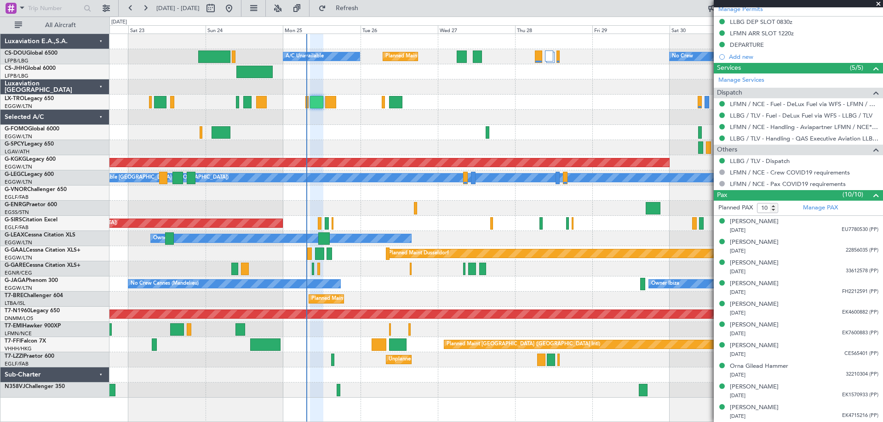 The image size is (883, 422). I want to click on a: N358VJChallenger 350, so click(34, 387).